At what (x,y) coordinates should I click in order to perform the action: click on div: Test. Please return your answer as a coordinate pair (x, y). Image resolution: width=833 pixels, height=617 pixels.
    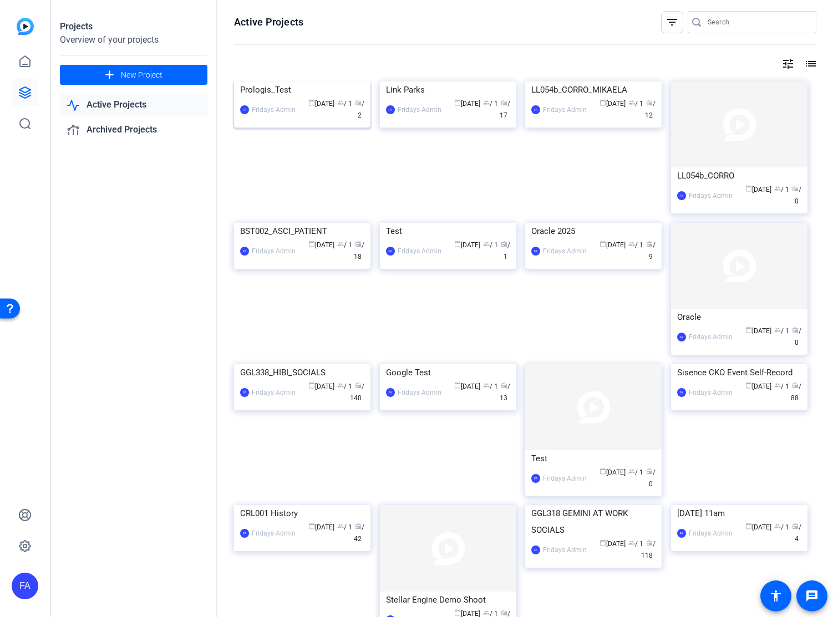
    Looking at the image, I should click on (593, 458).